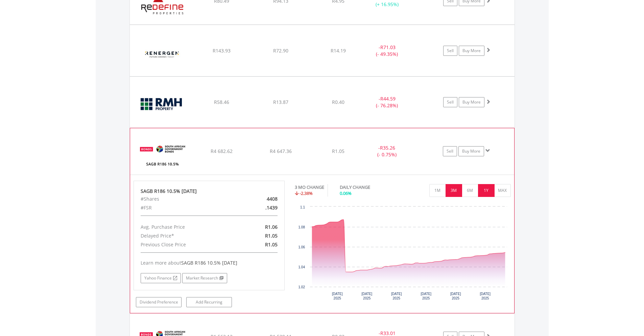  Describe the element at coordinates (302, 287) in the screenshot. I see `text: 1.02` at that location.